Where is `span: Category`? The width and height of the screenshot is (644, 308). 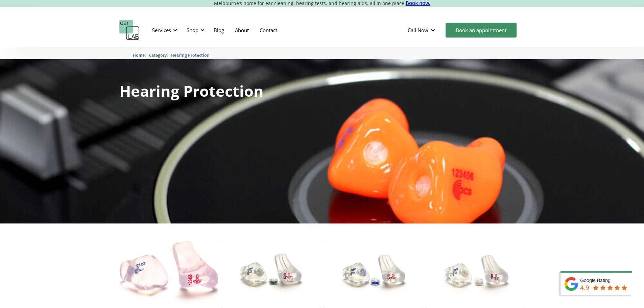
span: Category is located at coordinates (158, 55).